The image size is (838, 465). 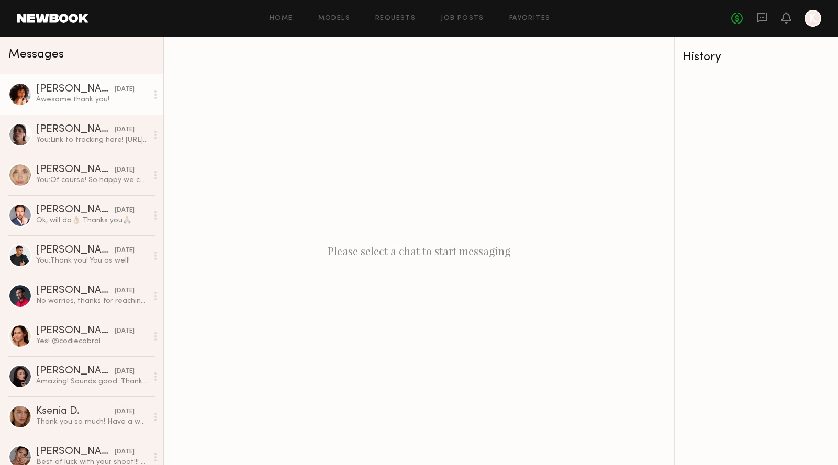 What do you see at coordinates (813, 18) in the screenshot?
I see `a: K` at bounding box center [813, 18].